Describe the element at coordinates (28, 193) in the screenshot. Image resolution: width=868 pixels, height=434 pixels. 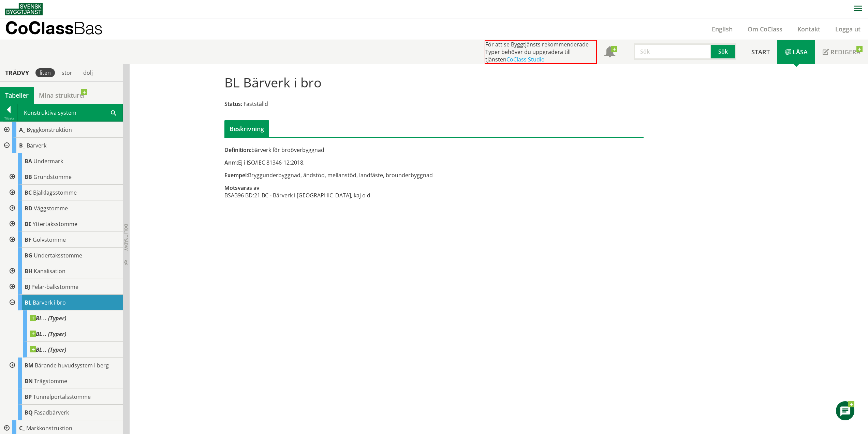
I see `span: BC` at that location.